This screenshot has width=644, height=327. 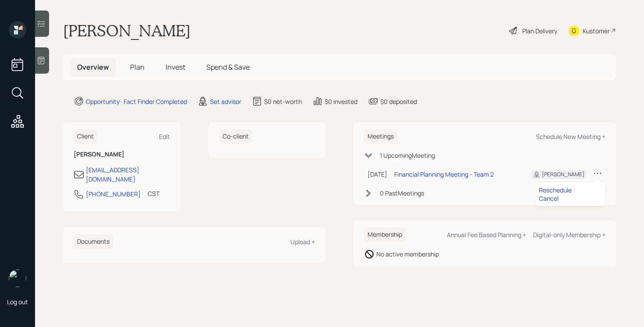 I want to click on span: Spend & Save, so click(x=228, y=67).